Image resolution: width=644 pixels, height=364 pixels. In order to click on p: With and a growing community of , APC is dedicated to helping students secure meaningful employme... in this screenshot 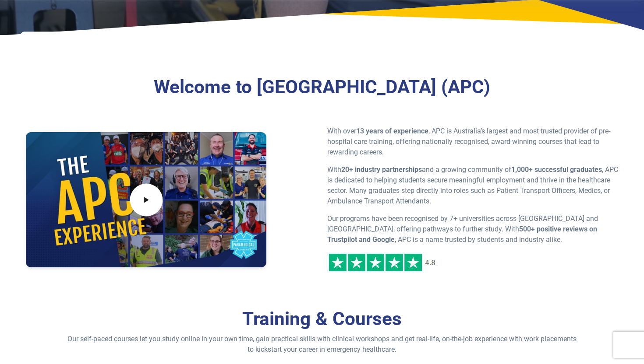, I will do `click(473, 185)`.